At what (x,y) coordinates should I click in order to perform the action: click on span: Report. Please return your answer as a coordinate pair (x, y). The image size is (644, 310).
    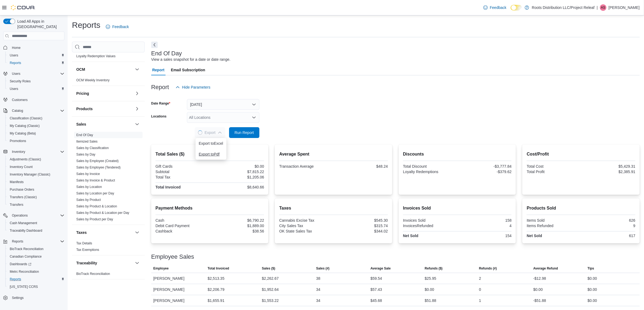
    Looking at the image, I should click on (158, 70).